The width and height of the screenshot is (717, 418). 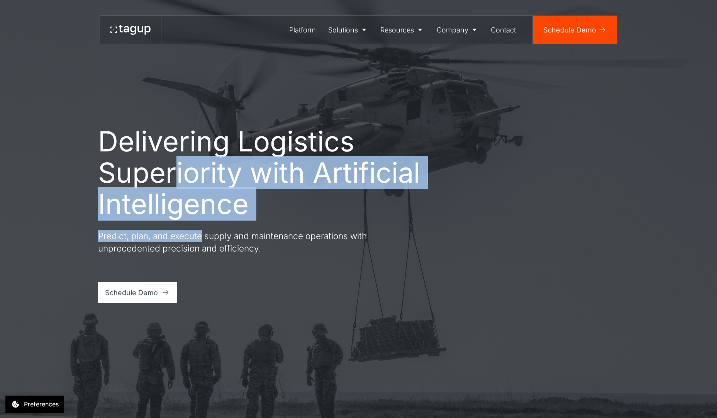 I want to click on div: Platform, so click(x=303, y=30).